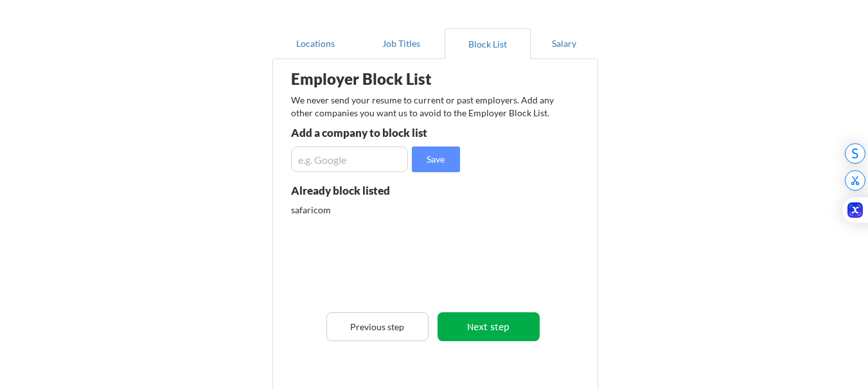 The width and height of the screenshot is (868, 390). Describe the element at coordinates (385, 133) in the screenshot. I see `div: Add a company to block list` at that location.